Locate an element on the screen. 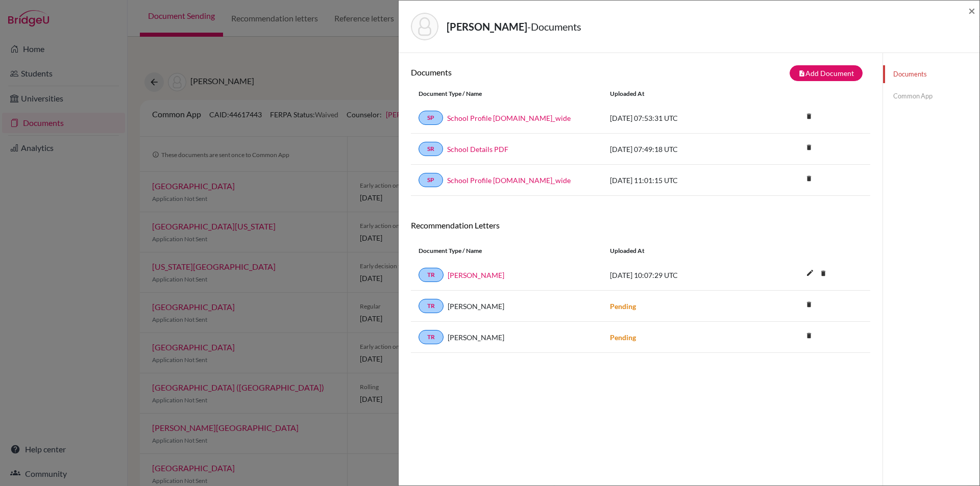  a: Documents is located at coordinates (931, 74).